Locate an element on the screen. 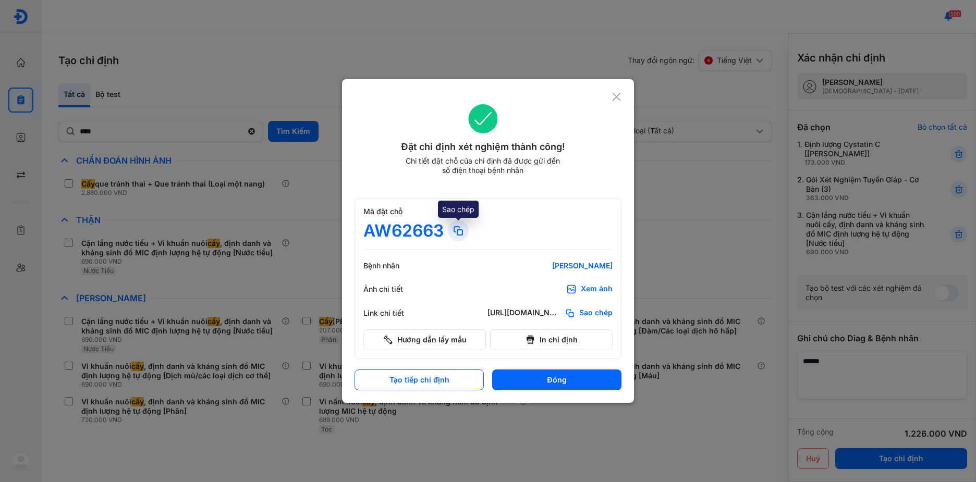 The height and width of the screenshot is (482, 976). div: AW62663 is located at coordinates (403, 231).